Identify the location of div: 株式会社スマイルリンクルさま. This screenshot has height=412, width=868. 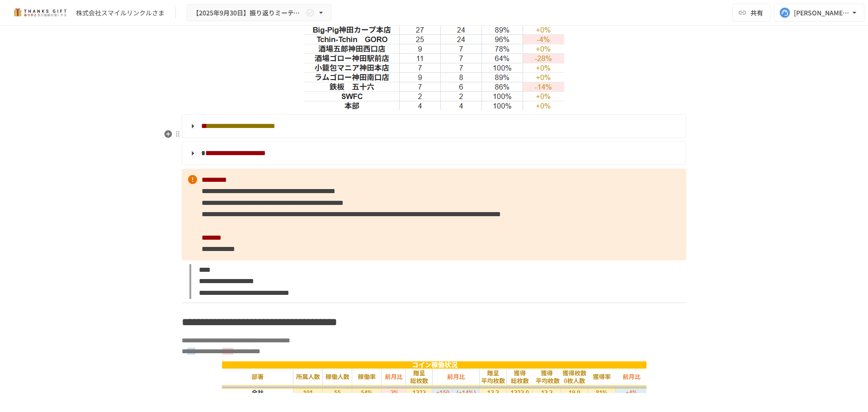
(121, 13).